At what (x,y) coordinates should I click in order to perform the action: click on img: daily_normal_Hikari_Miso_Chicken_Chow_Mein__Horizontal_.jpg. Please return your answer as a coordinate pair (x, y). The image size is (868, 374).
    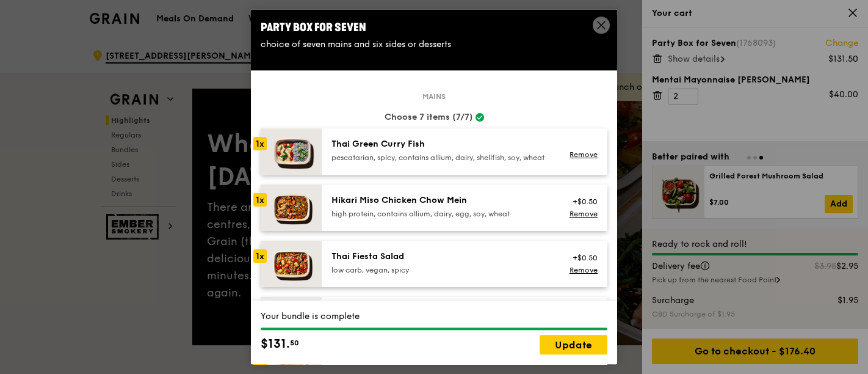
    Looking at the image, I should click on (291, 208).